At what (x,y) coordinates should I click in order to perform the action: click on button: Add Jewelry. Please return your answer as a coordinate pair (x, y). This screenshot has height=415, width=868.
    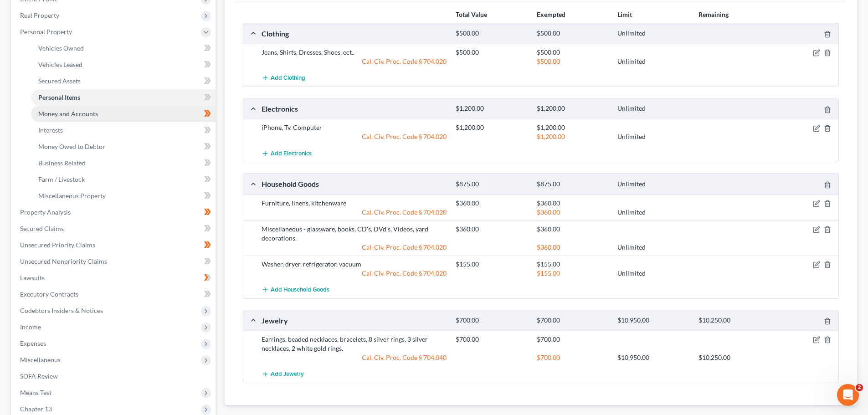
    Looking at the image, I should click on (282, 374).